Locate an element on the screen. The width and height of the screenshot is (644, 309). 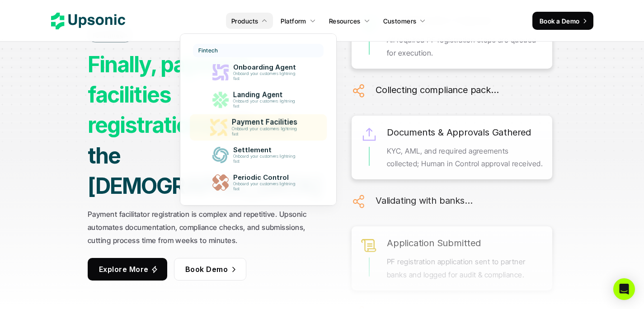
p: Book Demo is located at coordinates (206, 269).